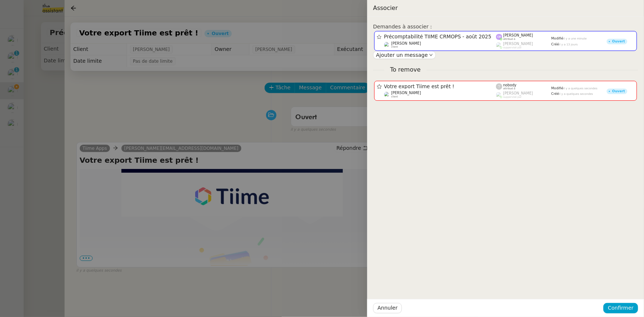 The height and width of the screenshot is (317, 644). What do you see at coordinates (568, 44) in the screenshot?
I see `span: il y a 13 jours` at bounding box center [568, 44].